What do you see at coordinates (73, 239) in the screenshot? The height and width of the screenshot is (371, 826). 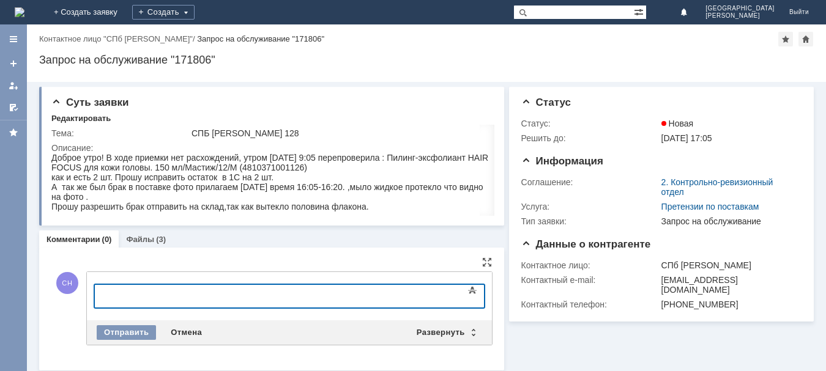 I see `a: Комментарии` at bounding box center [73, 239].